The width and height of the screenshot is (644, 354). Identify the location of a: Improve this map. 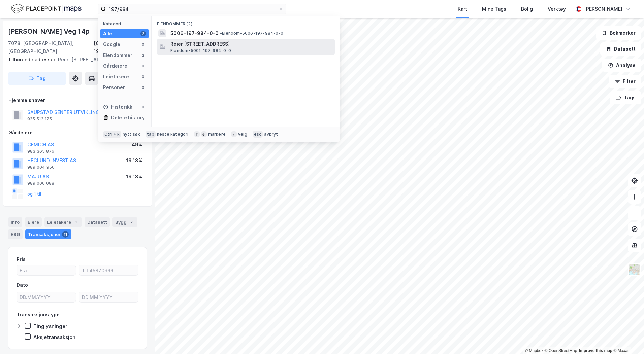
(595, 350).